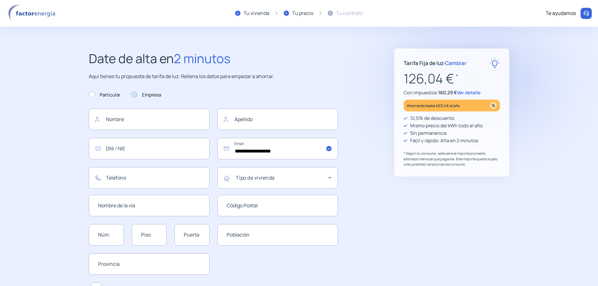 The height and width of the screenshot is (286, 598). I want to click on p: Mismo precio del kWh todo el año, so click(446, 126).